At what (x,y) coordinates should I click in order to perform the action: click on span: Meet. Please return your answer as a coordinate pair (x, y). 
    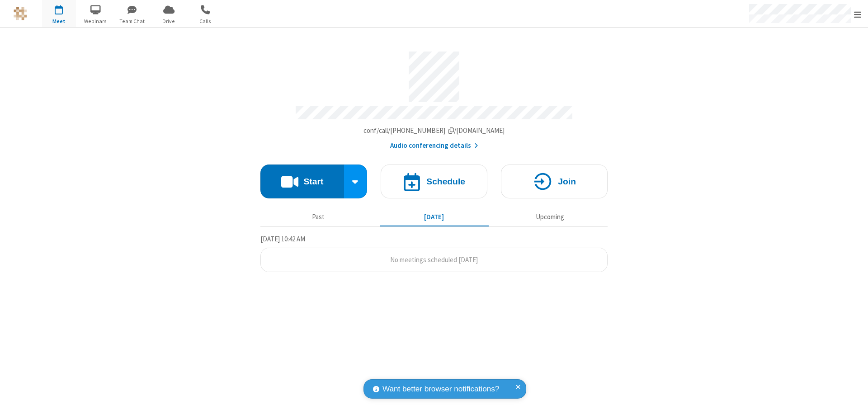
    Looking at the image, I should click on (59, 21).